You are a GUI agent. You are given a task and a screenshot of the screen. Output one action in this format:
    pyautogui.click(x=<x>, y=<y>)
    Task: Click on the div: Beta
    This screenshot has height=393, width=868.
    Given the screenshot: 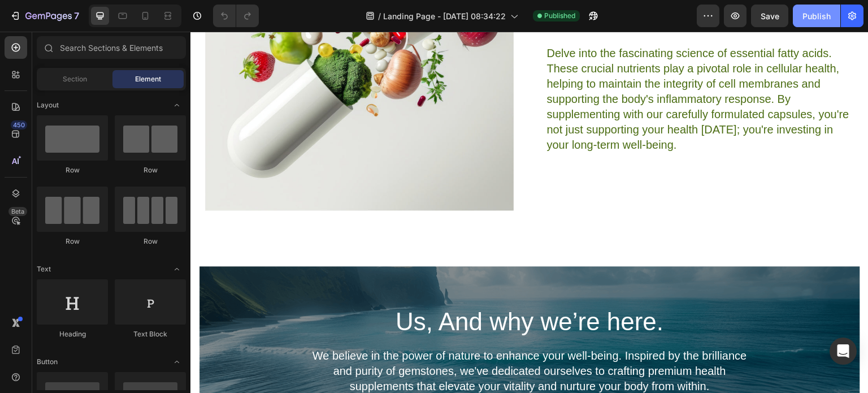 What is the action you would take?
    pyautogui.click(x=17, y=211)
    